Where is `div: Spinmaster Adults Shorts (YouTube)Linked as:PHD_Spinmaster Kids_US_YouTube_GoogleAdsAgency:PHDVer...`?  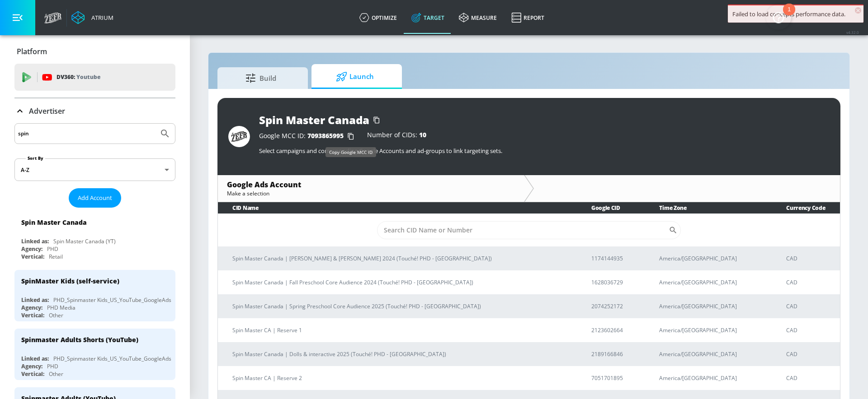 div: Spinmaster Adults Shorts (YouTube)Linked as:PHD_Spinmaster Kids_US_YouTube_GoogleAdsAgency:PHDVer... is located at coordinates (95, 355).